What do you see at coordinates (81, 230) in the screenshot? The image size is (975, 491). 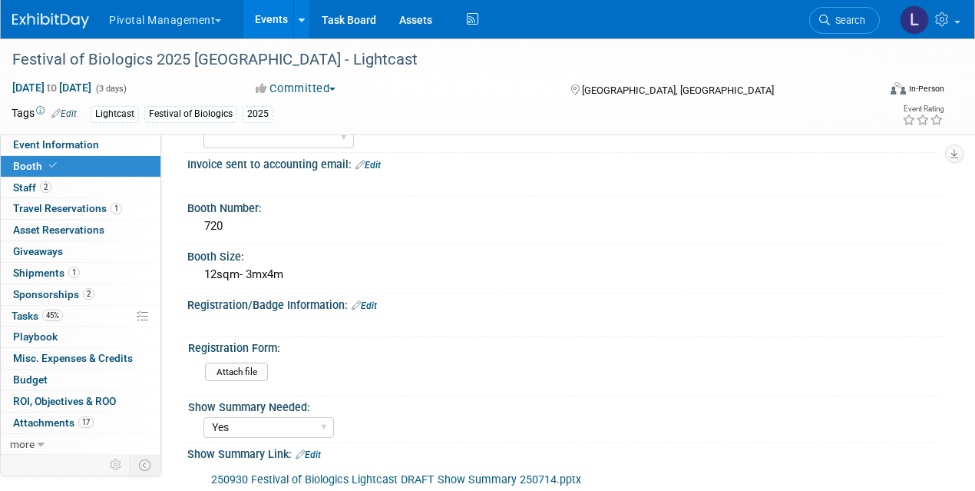 I see `a: Asset Reservations` at bounding box center [81, 230].